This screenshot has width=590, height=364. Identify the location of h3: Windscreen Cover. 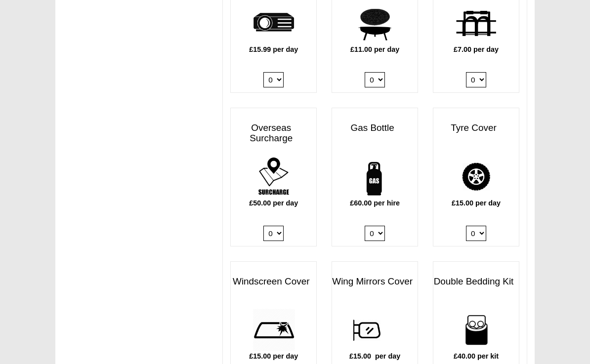
(273, 282).